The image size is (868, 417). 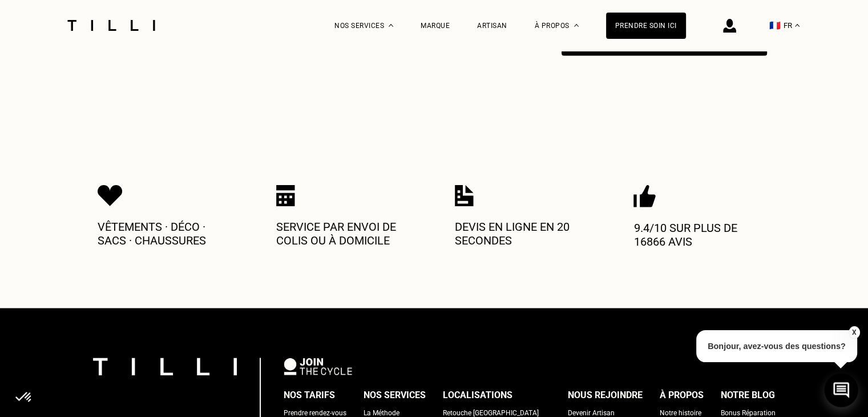 I want to click on a: Prendre soin ici, so click(x=646, y=26).